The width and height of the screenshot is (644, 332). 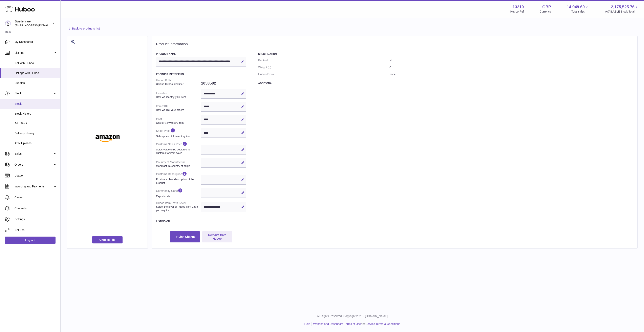 What do you see at coordinates (323, 74) in the screenshot?
I see `dt: Huboo Extra` at bounding box center [323, 74].